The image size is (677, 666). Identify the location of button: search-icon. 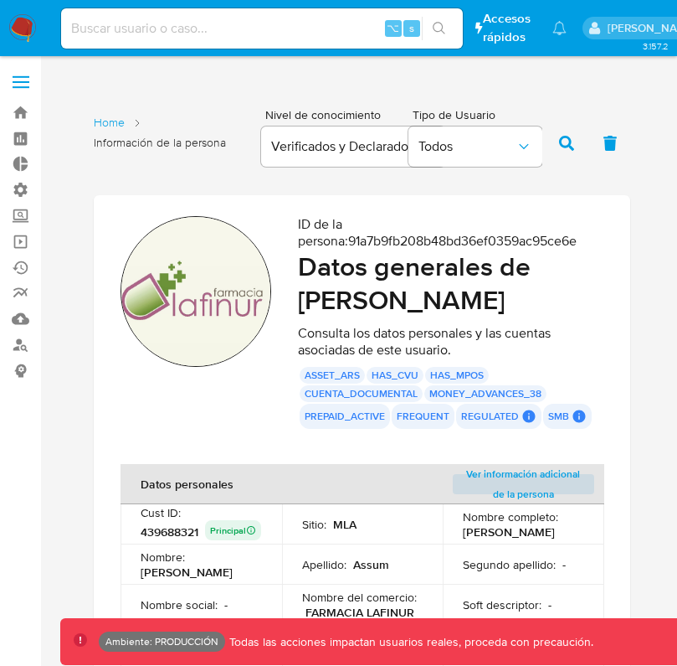
(439, 28).